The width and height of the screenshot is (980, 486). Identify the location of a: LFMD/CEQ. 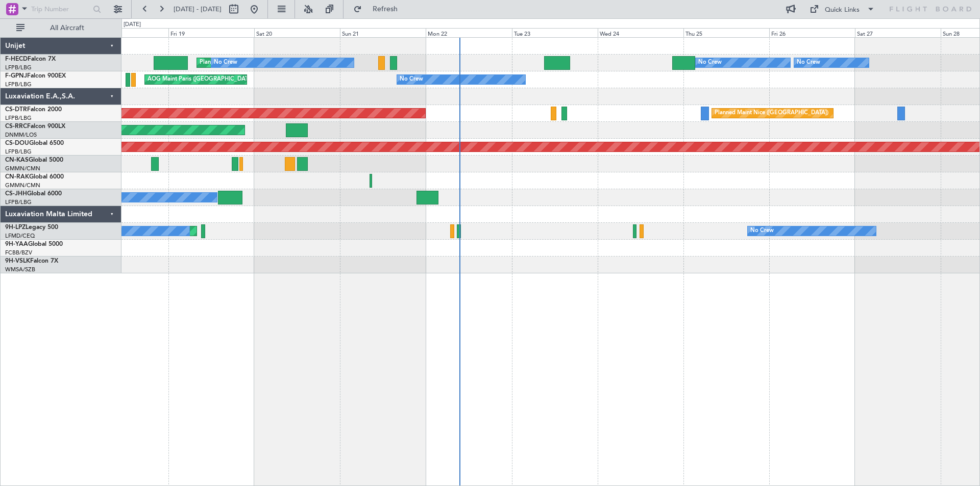
(20, 236).